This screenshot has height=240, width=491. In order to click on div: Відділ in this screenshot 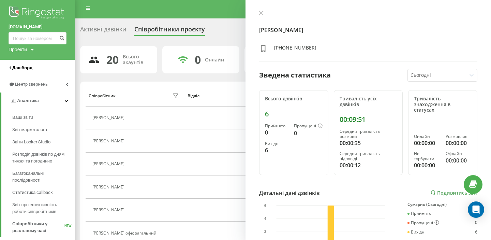, I will do `click(193, 96)`.